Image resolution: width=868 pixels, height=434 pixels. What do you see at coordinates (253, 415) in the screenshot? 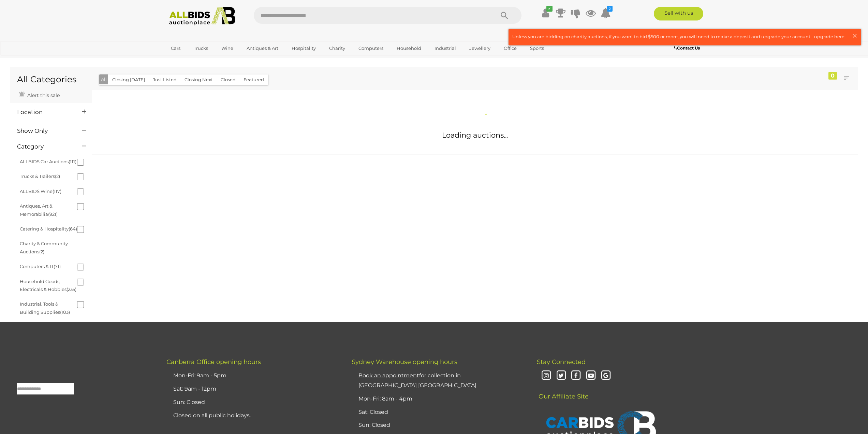
I see `li: Closed on all public holidays.` at bounding box center [253, 415].